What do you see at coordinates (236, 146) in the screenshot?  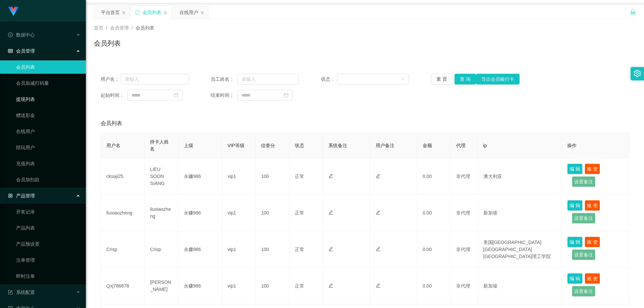 I see `span: VIP等级` at bounding box center [236, 146].